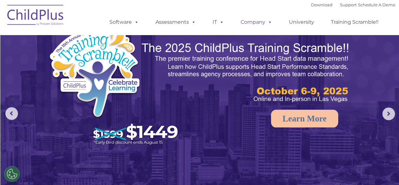 The width and height of the screenshot is (399, 185). What do you see at coordinates (12, 174) in the screenshot?
I see `button: Cookies Settings` at bounding box center [12, 174].